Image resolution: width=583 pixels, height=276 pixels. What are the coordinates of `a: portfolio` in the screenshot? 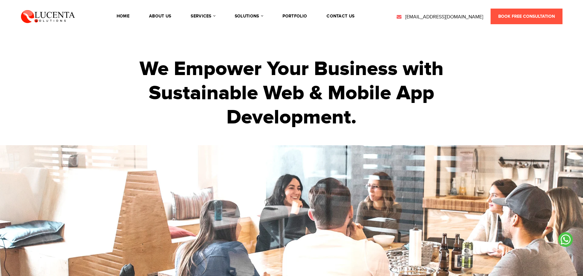 It's located at (294, 16).